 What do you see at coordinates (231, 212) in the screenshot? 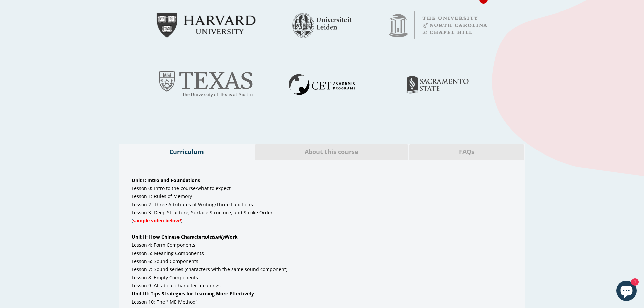
I see `span: , Surface Structure, and Stroke Order` at bounding box center [231, 212].